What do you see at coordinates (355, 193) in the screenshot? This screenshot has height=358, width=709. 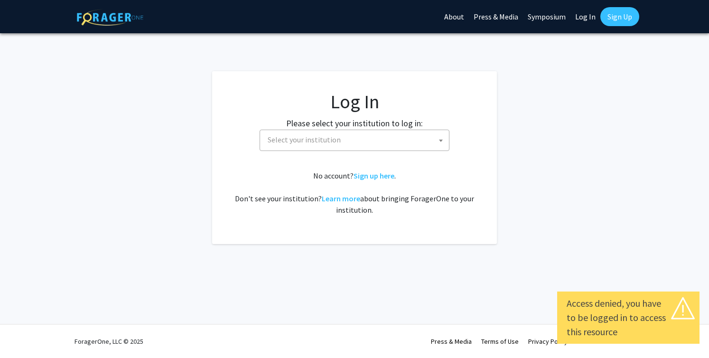 I see `div: No account? . Don't see your institution? about bringing ForagerOne to your institution.` at bounding box center [355, 193].